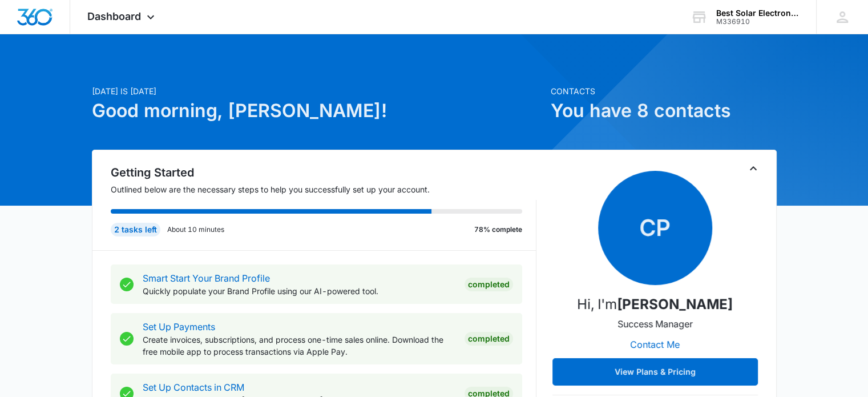  What do you see at coordinates (299, 346) in the screenshot?
I see `p: Create invoices, subscriptions, and process one-time sales online. Download the free mobile app t...` at bounding box center [299, 346].